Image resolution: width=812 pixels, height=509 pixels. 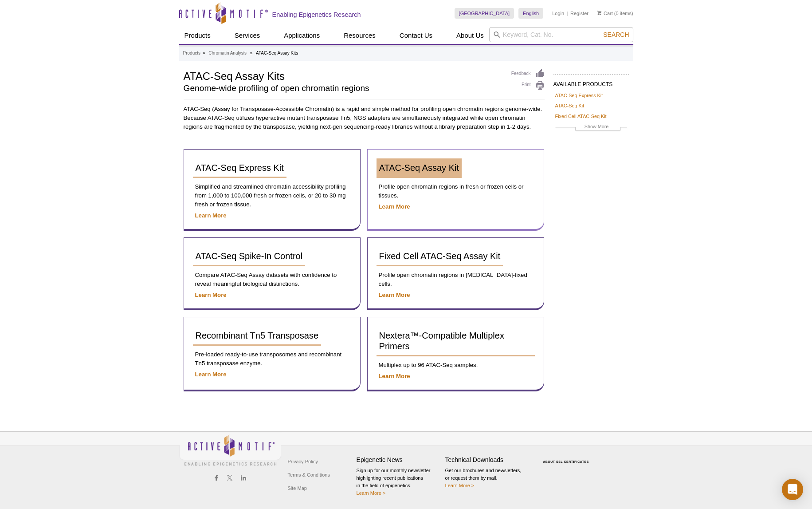 What do you see at coordinates (257, 335) in the screenshot?
I see `span: Recombinant Tn5 Transposase` at bounding box center [257, 335].